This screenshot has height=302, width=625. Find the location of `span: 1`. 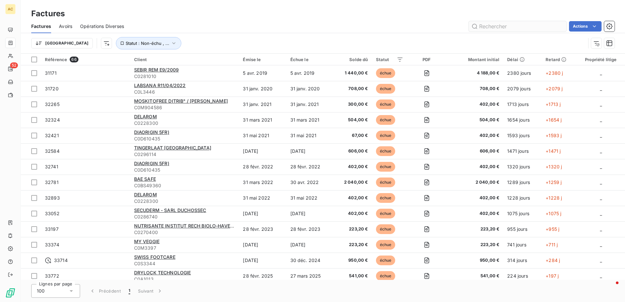

span: 1 is located at coordinates (129, 291).